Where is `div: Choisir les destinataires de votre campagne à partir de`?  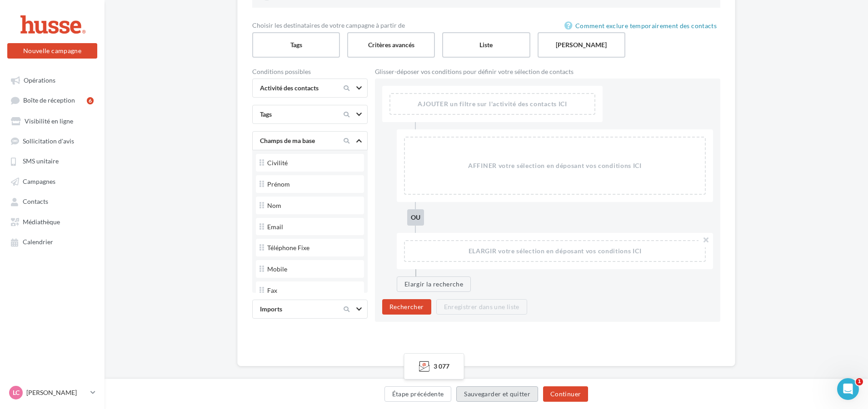
div: Choisir les destinataires de votre campagne à partir de is located at coordinates (487, 25).